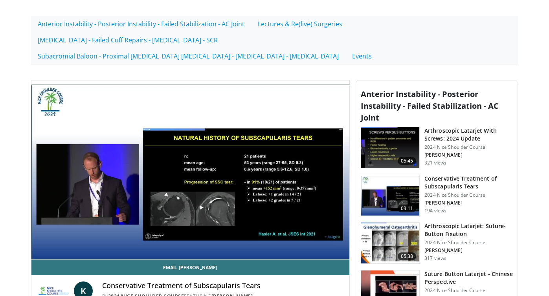 Image resolution: width=549 pixels, height=296 pixels. I want to click on p: 317 views, so click(436, 259).